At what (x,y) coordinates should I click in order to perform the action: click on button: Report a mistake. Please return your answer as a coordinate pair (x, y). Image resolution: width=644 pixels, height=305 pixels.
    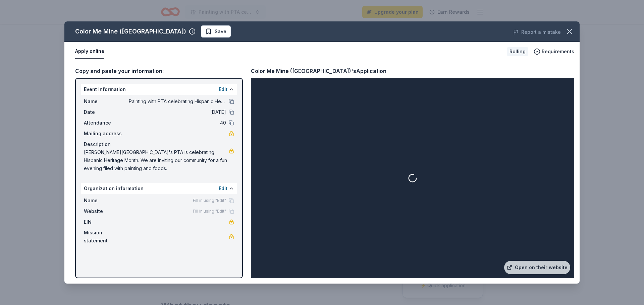
    Looking at the image, I should click on (537, 32).